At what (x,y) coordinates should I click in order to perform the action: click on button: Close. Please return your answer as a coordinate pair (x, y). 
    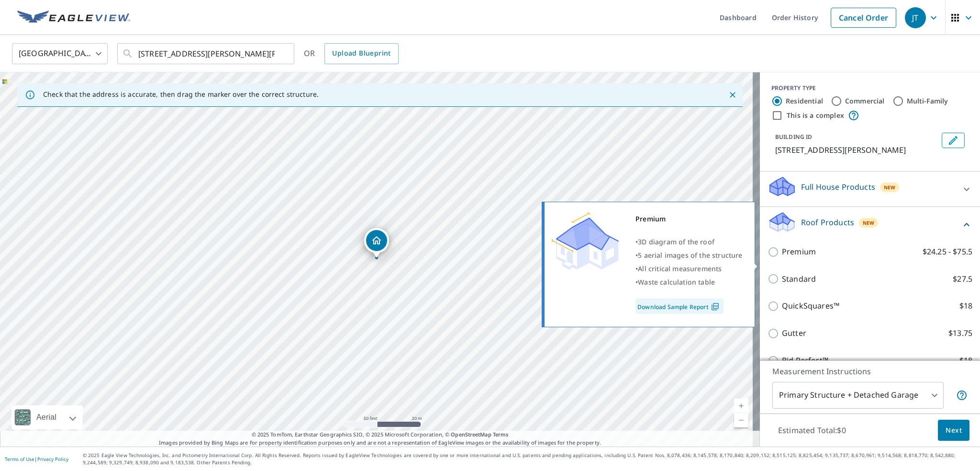
    Looking at the image, I should click on (733, 95).